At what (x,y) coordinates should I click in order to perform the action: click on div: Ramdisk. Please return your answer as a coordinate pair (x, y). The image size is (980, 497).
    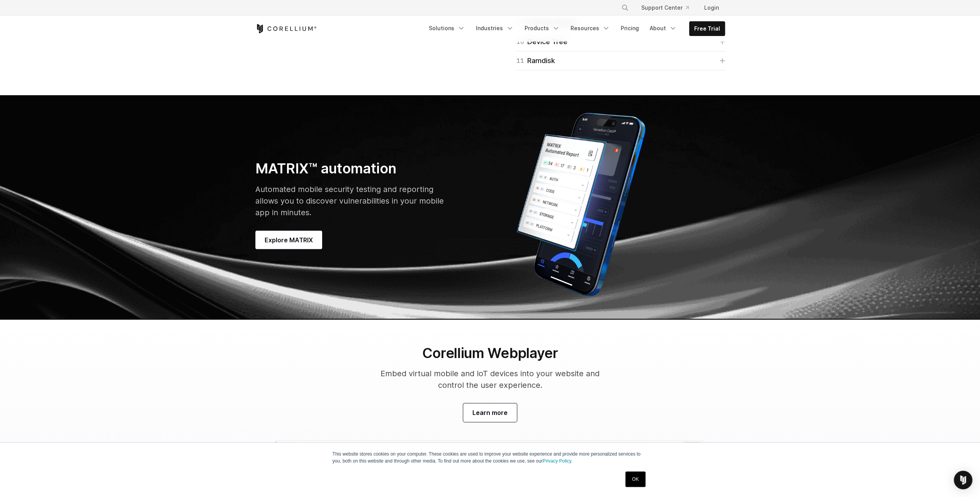
    Looking at the image, I should click on (536, 61).